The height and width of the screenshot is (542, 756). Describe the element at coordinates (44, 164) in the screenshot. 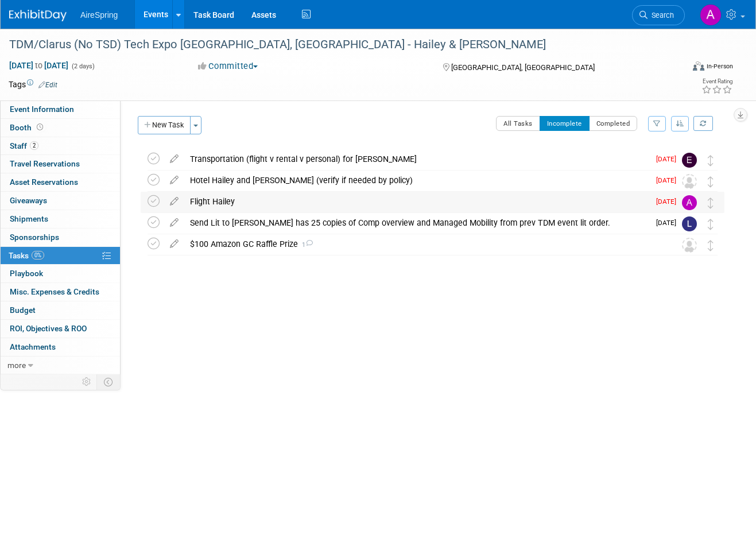

I see `span: Travel Reservations` at that location.